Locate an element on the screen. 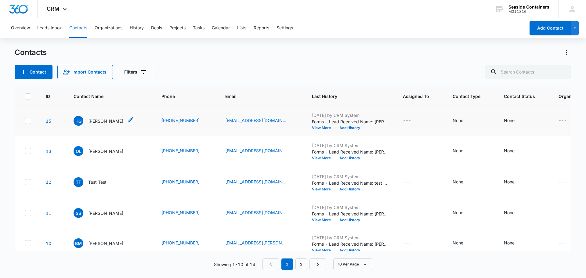 This screenshot has width=586, height=278. span: Contact Name is located at coordinates (106, 96).